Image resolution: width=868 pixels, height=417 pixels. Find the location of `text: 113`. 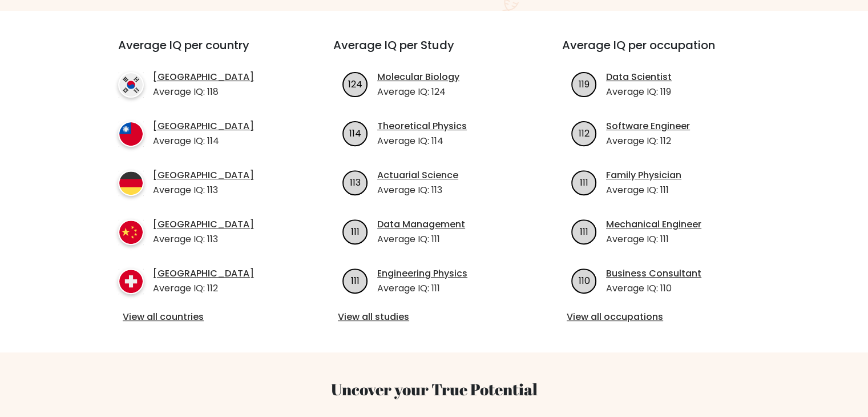

text: 113 is located at coordinates (355, 182).